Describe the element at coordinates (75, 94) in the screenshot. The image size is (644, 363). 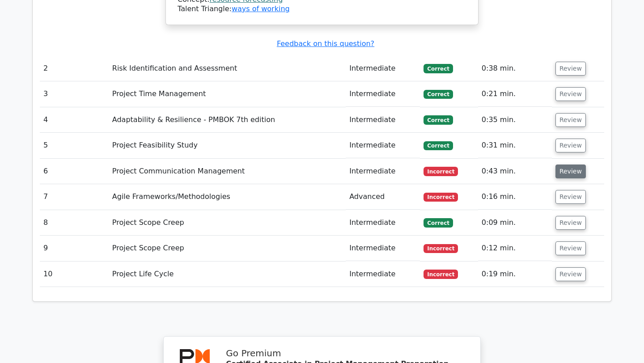
I see `td: 3` at that location.